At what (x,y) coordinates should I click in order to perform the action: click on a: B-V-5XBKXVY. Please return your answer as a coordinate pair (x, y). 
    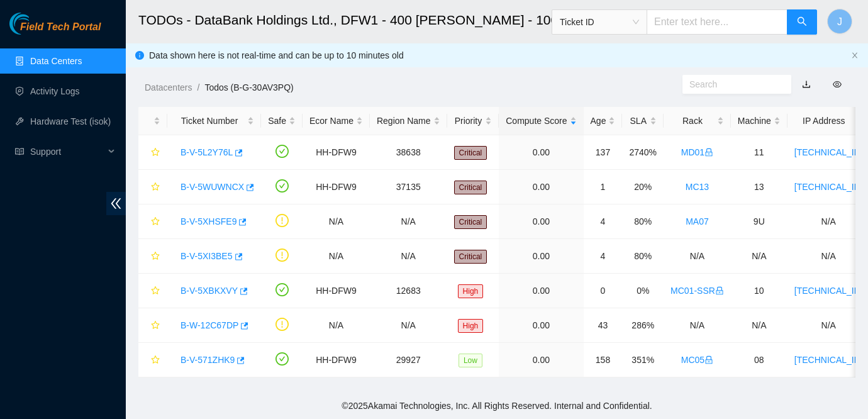
    Looking at the image, I should click on (209, 291).